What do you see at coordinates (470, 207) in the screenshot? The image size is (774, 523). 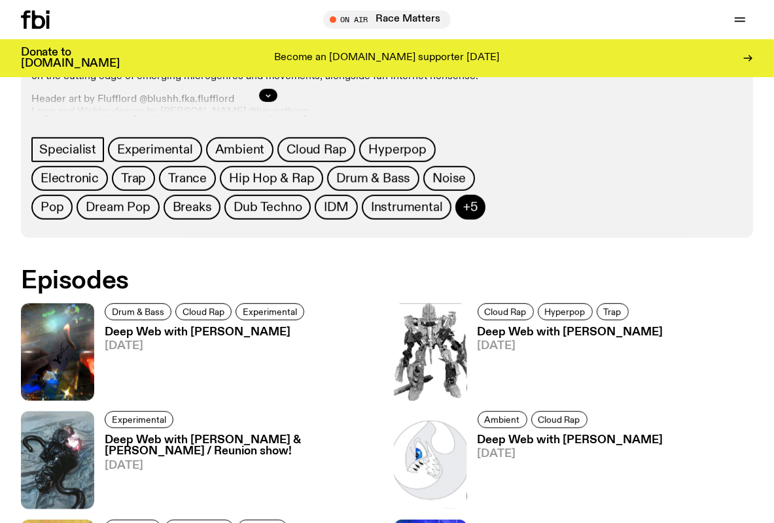 I see `button: +5` at bounding box center [470, 207].